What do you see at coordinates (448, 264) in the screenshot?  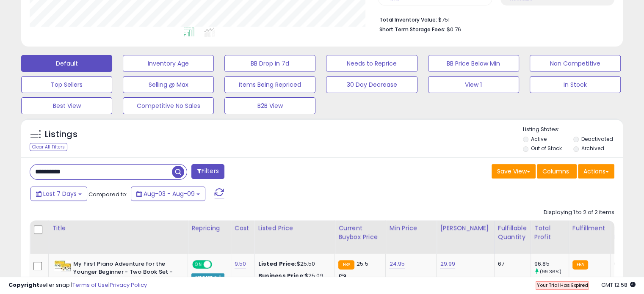 I see `a: 29.99` at bounding box center [448, 264].